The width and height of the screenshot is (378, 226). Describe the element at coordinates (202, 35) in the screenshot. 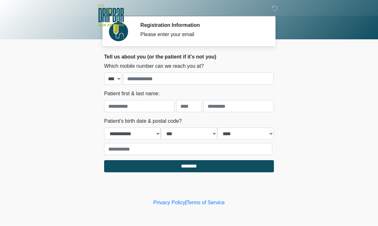

I see `div: Please enter your email` at that location.